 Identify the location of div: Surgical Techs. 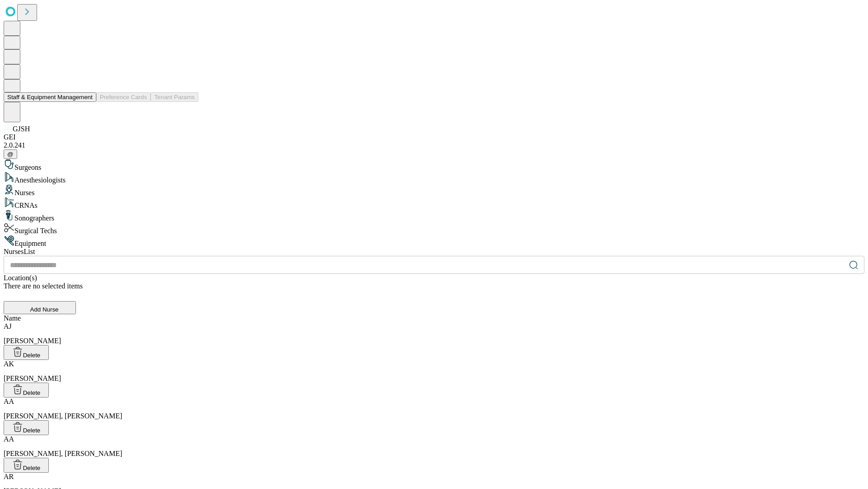
(434, 228).